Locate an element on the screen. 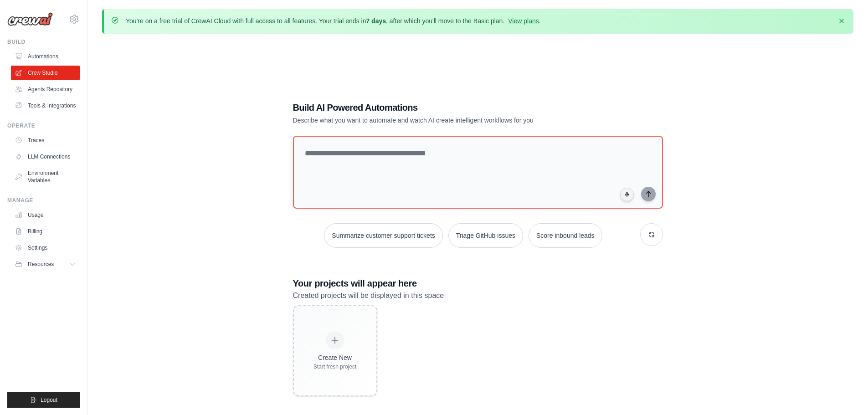  a: View plans is located at coordinates (523, 21).